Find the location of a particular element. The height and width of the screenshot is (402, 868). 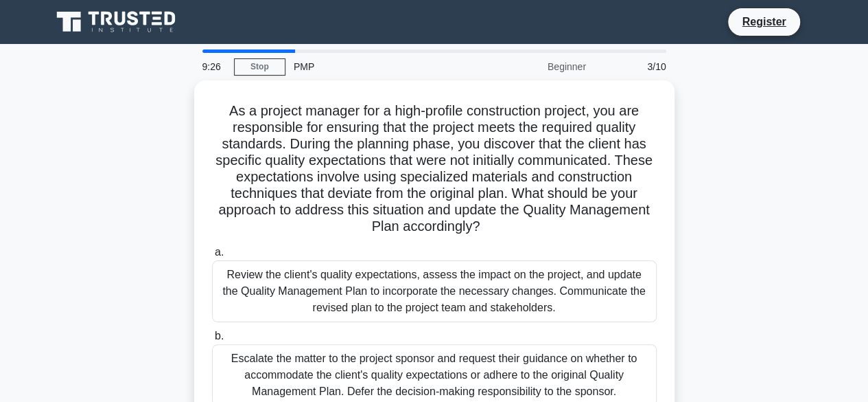

a: Register is located at coordinates (764, 21).